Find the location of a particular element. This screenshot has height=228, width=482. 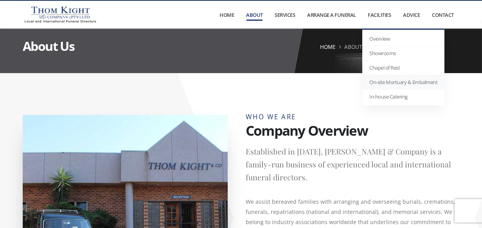

h1: About Us is located at coordinates (49, 46).